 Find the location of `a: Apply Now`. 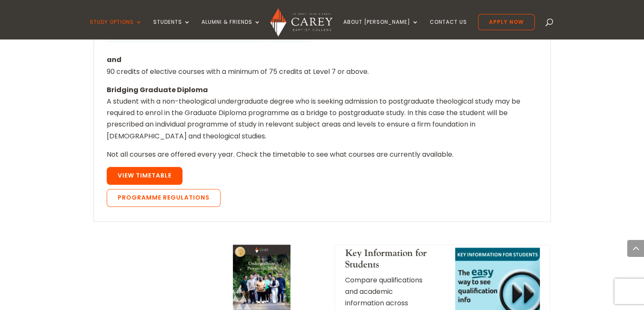

a: Apply Now is located at coordinates (507, 22).